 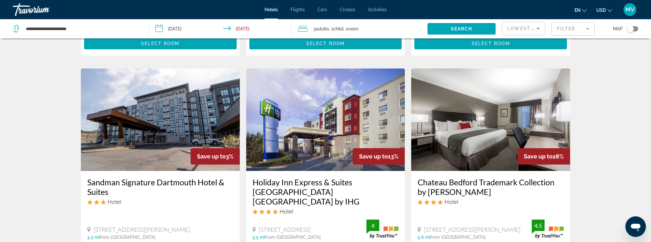 I want to click on div: 3%, so click(x=215, y=156).